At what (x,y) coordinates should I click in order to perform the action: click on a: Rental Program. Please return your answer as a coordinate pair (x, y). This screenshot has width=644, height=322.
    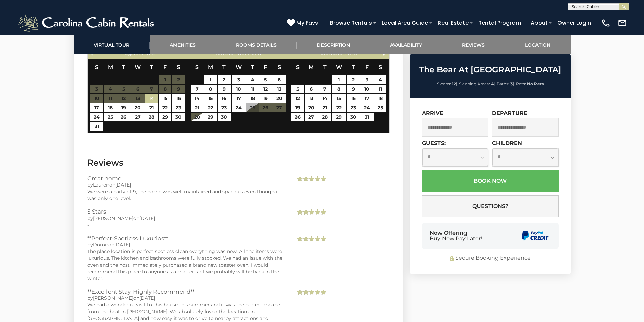
    Looking at the image, I should click on (500, 22).